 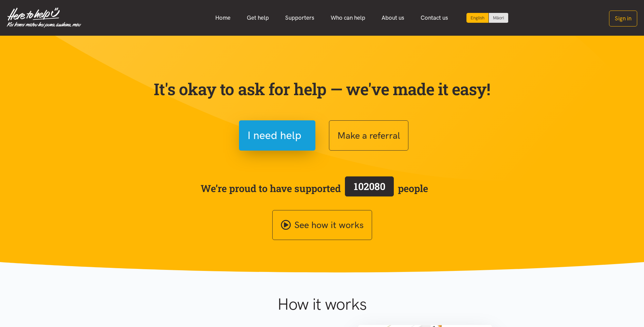 I want to click on button: Sign in, so click(x=622, y=19).